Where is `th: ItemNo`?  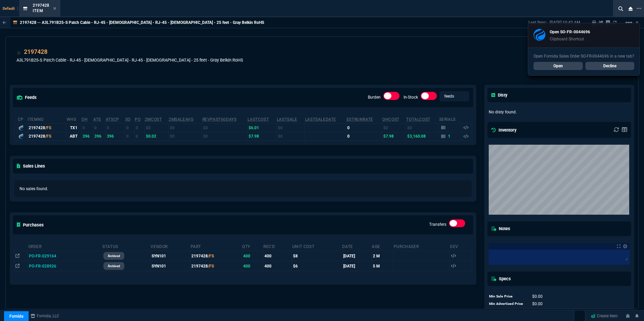 th: ItemNo is located at coordinates (47, 119).